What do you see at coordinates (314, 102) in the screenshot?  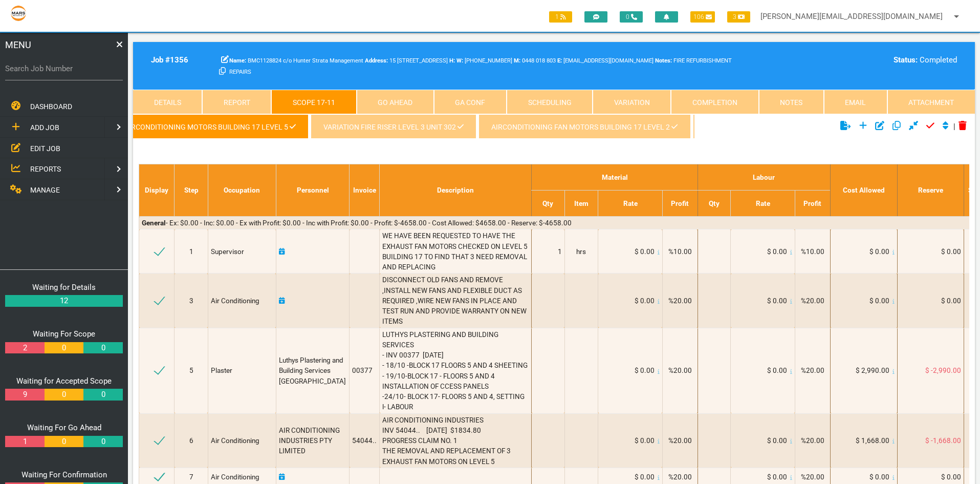 I see `a: Scope 17-11` at bounding box center [314, 102].